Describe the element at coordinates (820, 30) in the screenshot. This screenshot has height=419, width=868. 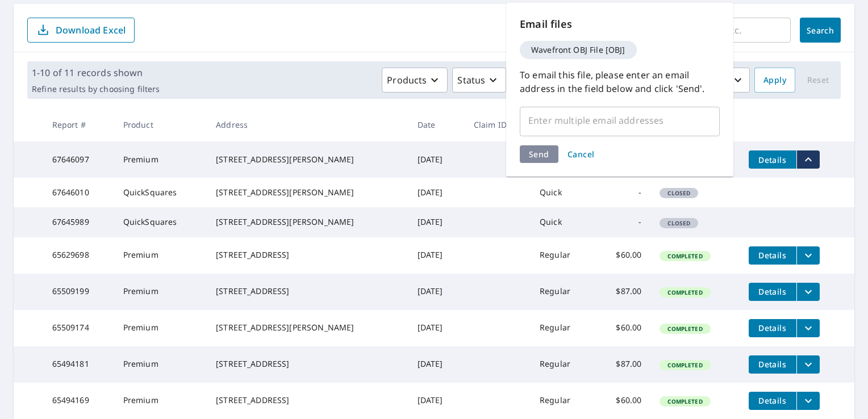
I see `button: Search` at that location.